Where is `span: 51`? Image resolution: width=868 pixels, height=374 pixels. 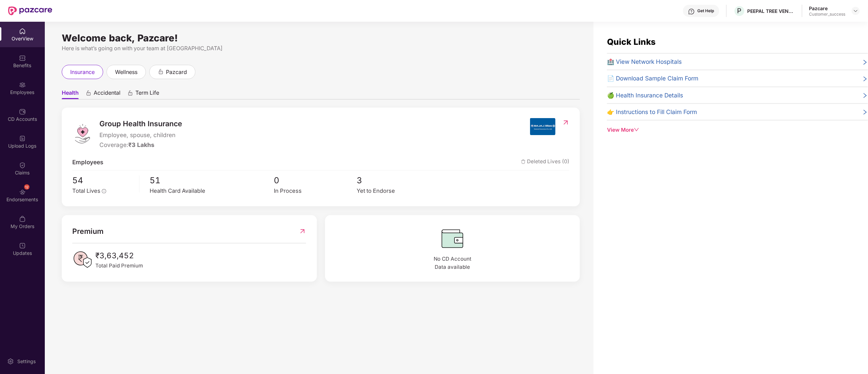
span: 51 is located at coordinates (212, 180).